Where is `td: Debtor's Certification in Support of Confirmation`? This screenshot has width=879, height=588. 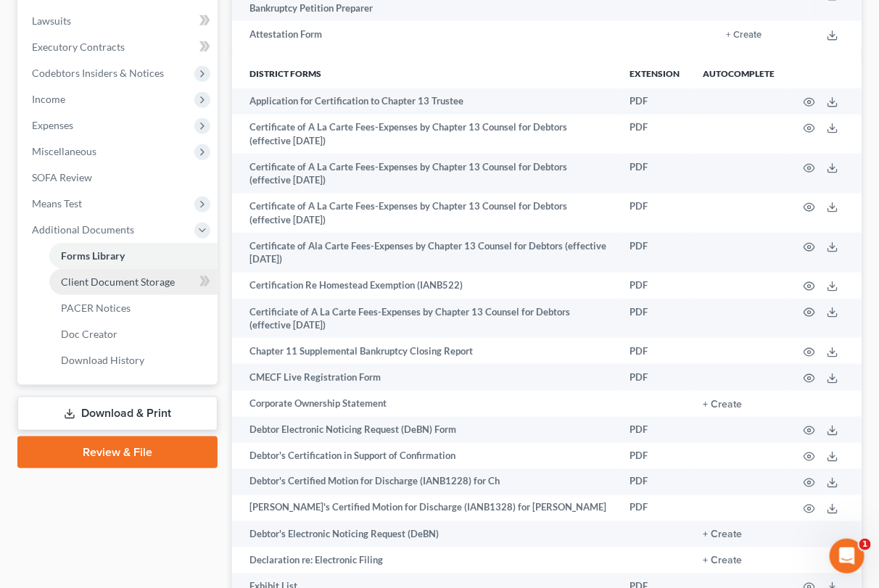
td: Debtor's Certification in Support of Confirmation is located at coordinates (425, 455).